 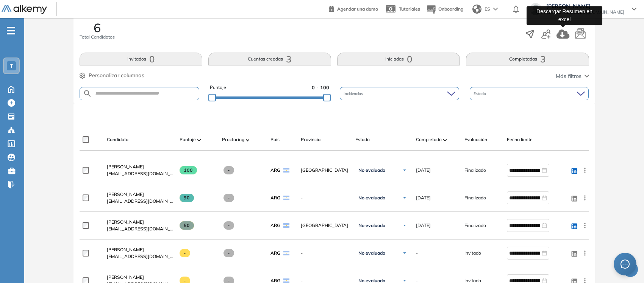 I want to click on span: 50, so click(x=187, y=226).